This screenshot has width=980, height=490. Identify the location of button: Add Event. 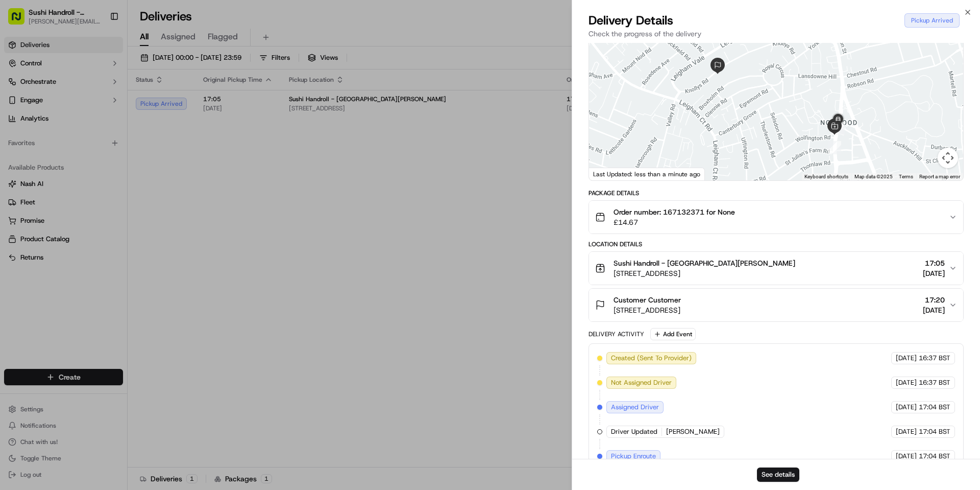
(673, 334).